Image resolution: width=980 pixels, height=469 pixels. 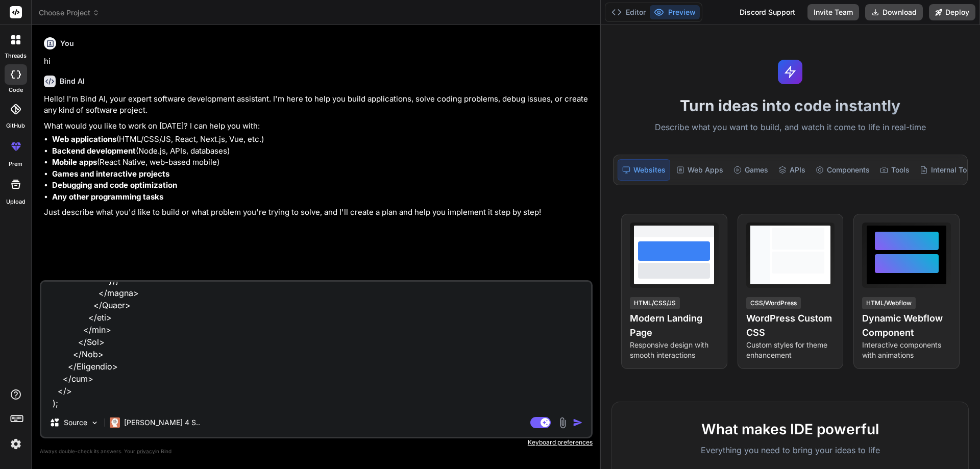 I want to click on strong: Any other programming tasks, so click(x=107, y=197).